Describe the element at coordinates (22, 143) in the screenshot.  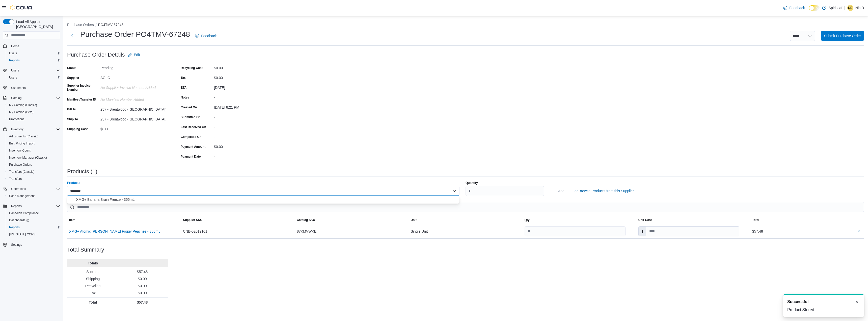
I see `a: Bulk Pricing Import` at that location.